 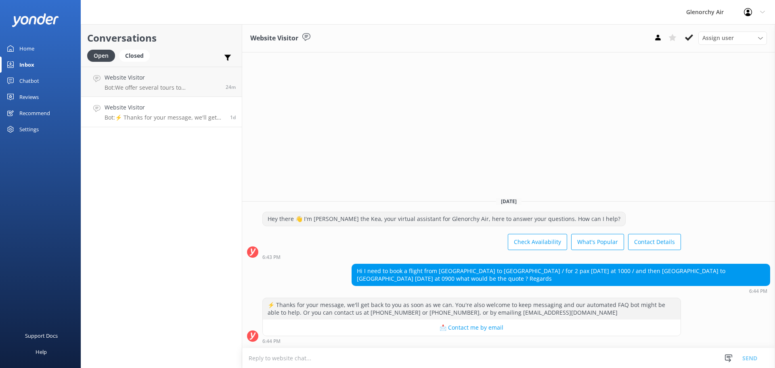 I want to click on div: Reviews, so click(x=29, y=97).